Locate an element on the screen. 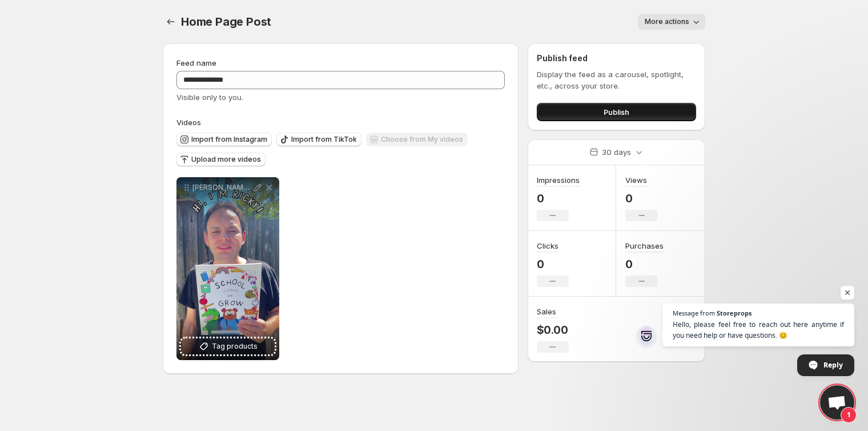 Image resolution: width=868 pixels, height=431 pixels. span: Storeprops is located at coordinates (734, 312).